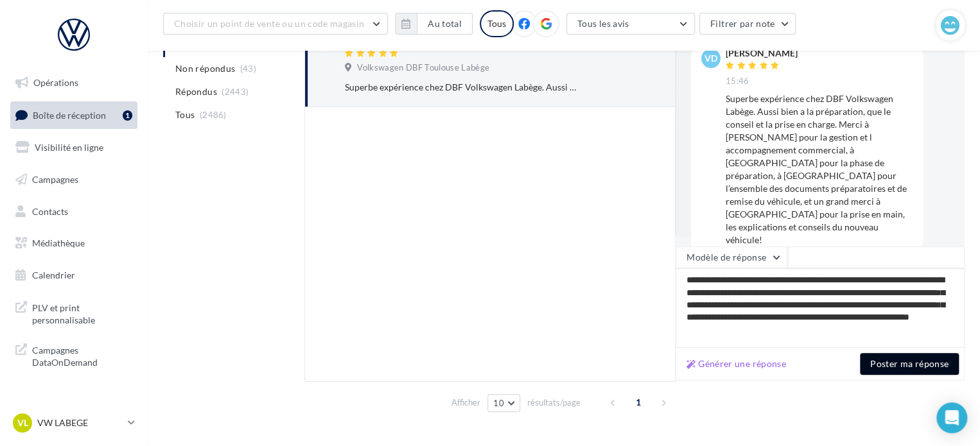  I want to click on a: Campagnes, so click(74, 180).